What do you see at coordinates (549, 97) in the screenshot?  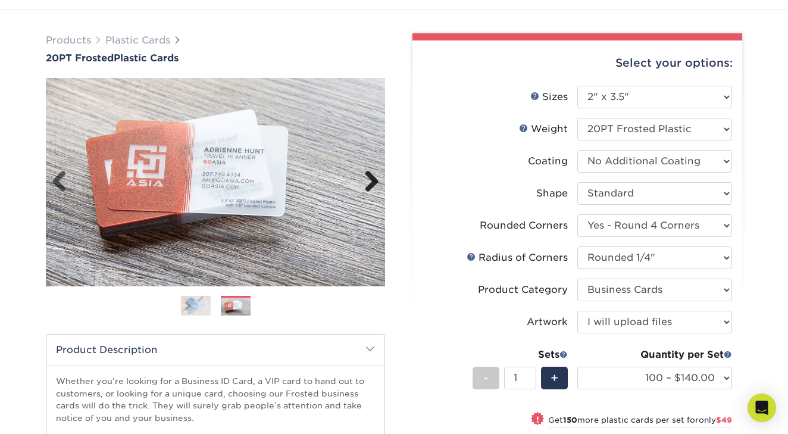 I see `div: Sizes` at bounding box center [549, 97].